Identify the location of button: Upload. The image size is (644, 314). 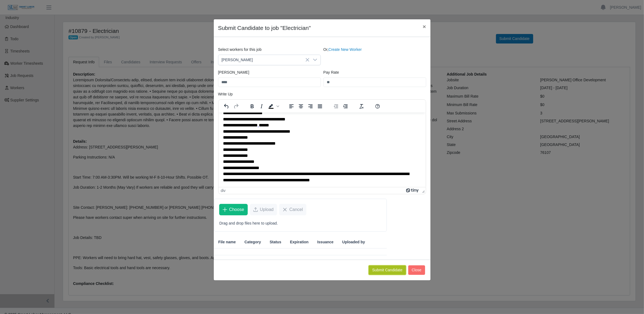
(264, 209).